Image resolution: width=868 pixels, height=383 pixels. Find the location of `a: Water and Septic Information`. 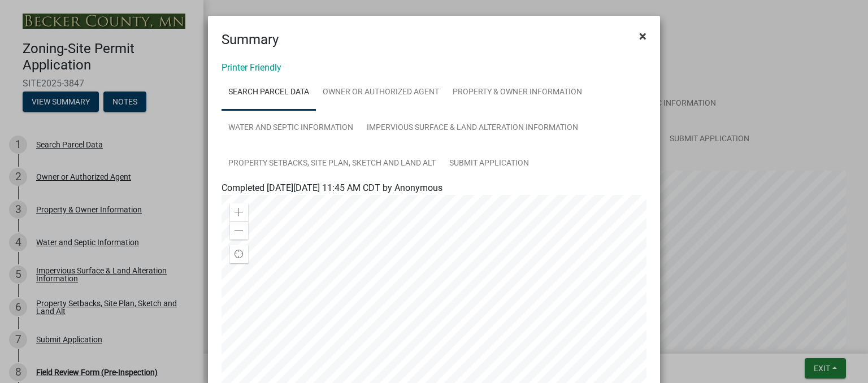

a: Water and Septic Information is located at coordinates (291, 128).